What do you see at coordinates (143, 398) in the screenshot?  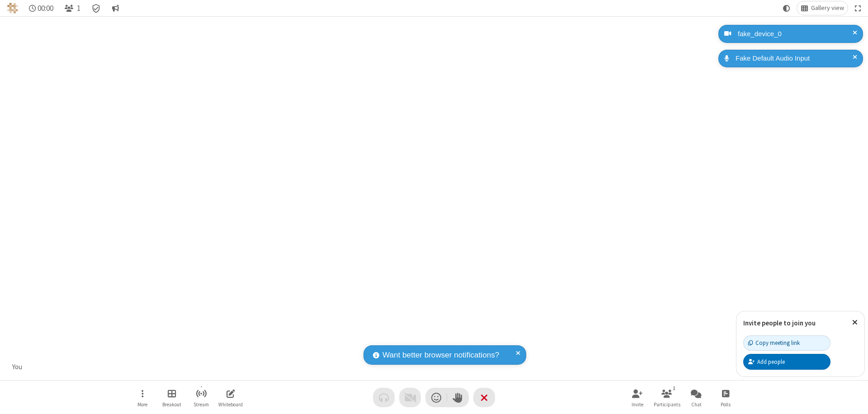 I see `button: Open menu` at bounding box center [143, 398].